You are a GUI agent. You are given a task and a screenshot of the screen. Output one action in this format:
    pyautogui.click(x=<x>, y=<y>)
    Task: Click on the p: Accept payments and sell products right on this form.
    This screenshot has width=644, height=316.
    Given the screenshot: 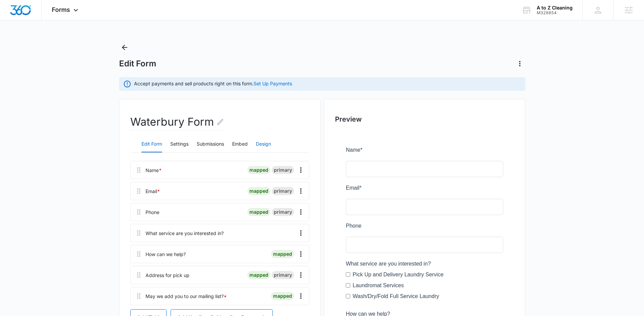 What is the action you would take?
    pyautogui.click(x=213, y=83)
    